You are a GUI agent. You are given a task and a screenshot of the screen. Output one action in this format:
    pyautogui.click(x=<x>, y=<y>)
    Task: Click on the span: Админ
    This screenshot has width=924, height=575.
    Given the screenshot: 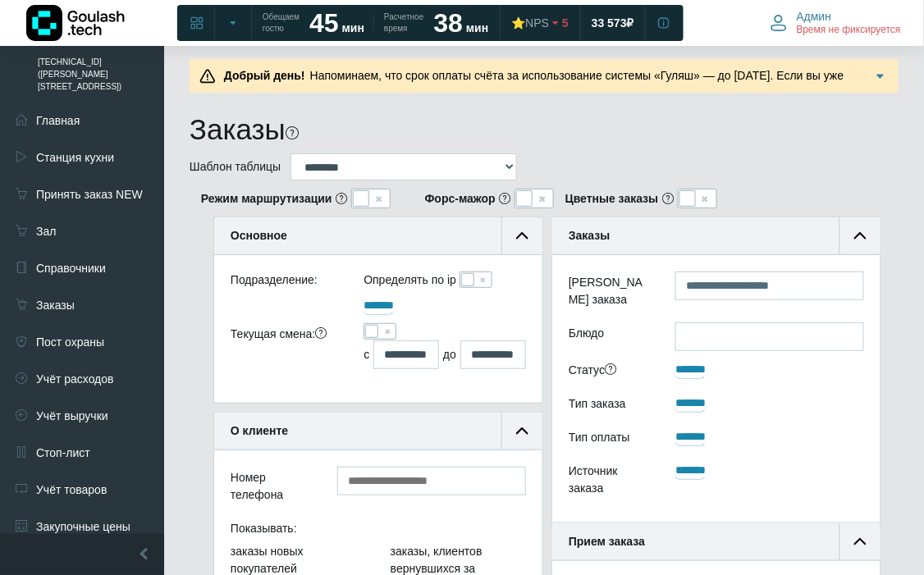 What is the action you would take?
    pyautogui.click(x=814, y=16)
    